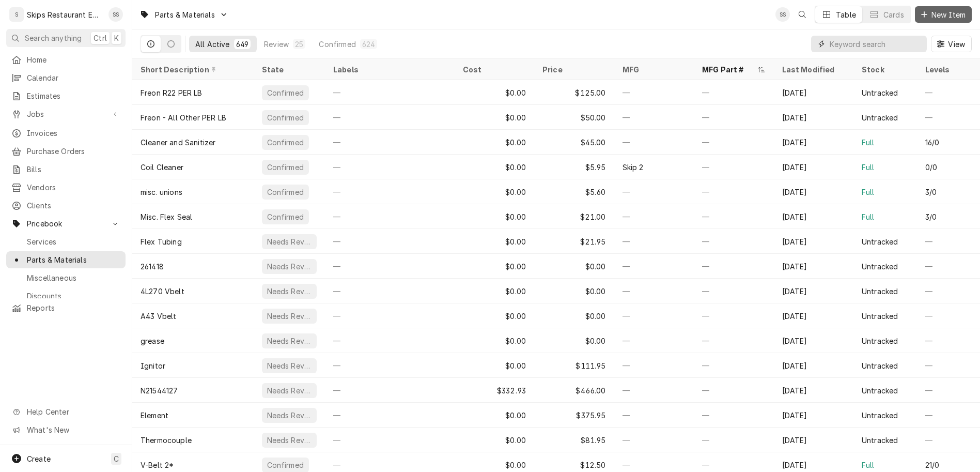 This screenshot has height=472, width=980. Describe the element at coordinates (633, 167) in the screenshot. I see `div: Skip 2` at that location.